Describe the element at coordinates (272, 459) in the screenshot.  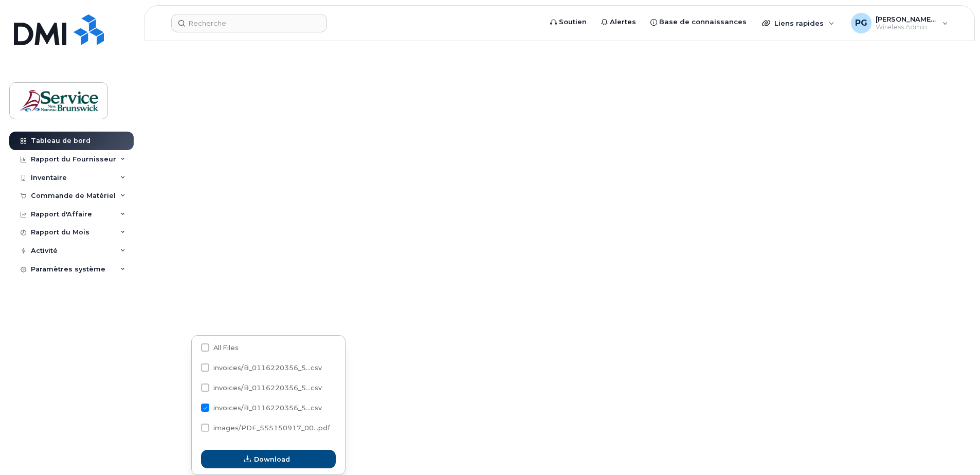
I see `span: Download` at that location.